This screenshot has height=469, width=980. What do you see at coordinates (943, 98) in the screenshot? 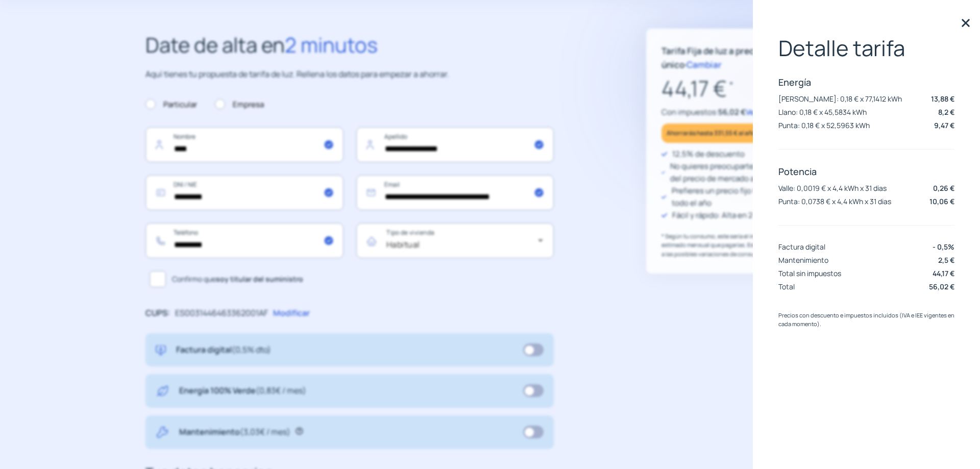
I see `p: 13,88 €` at bounding box center [943, 98].